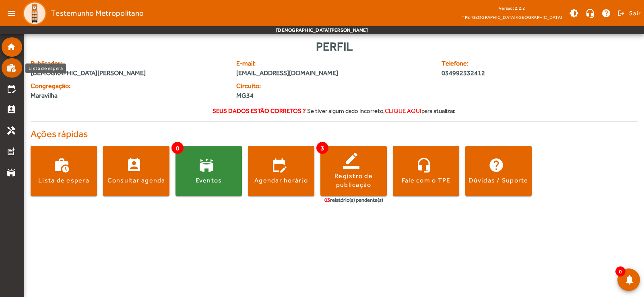  Describe the element at coordinates (327, 200) in the screenshot. I see `span: 03` at that location.